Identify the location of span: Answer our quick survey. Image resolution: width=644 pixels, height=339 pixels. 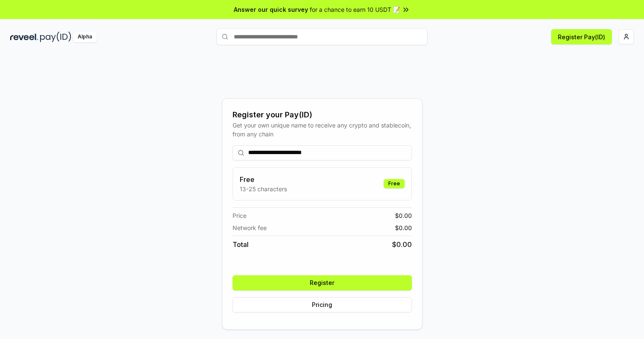
(271, 10).